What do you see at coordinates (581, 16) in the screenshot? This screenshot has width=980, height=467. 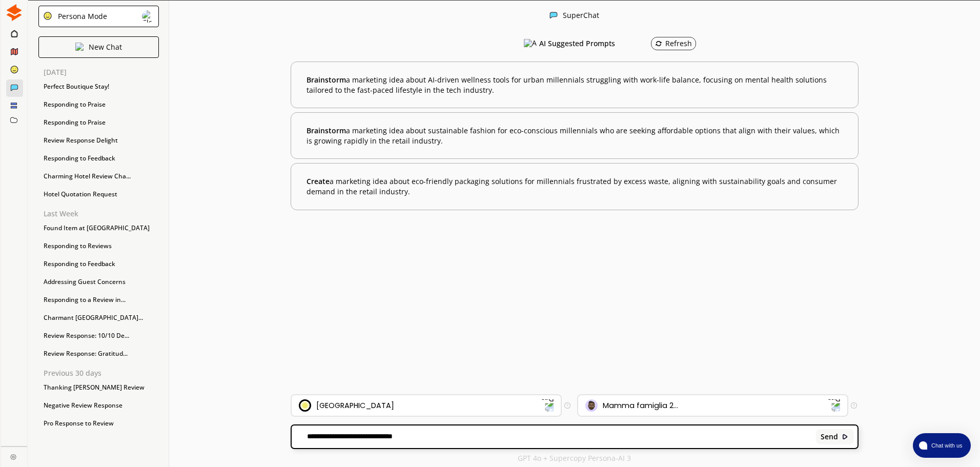 I see `div: SuperChat` at bounding box center [581, 16].